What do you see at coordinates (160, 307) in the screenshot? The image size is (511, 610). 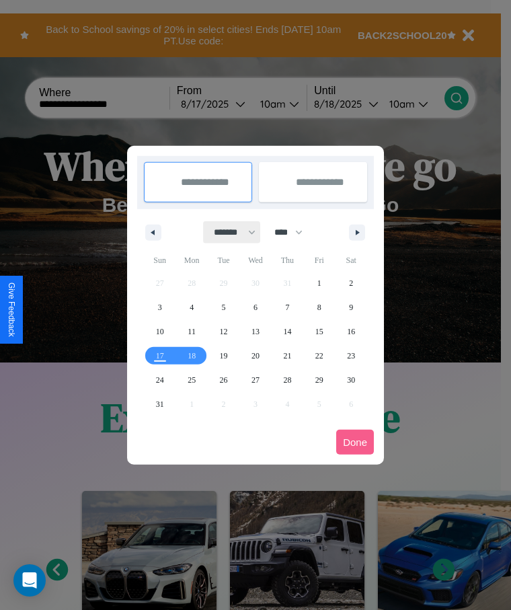 I see `span: 3` at bounding box center [160, 307].